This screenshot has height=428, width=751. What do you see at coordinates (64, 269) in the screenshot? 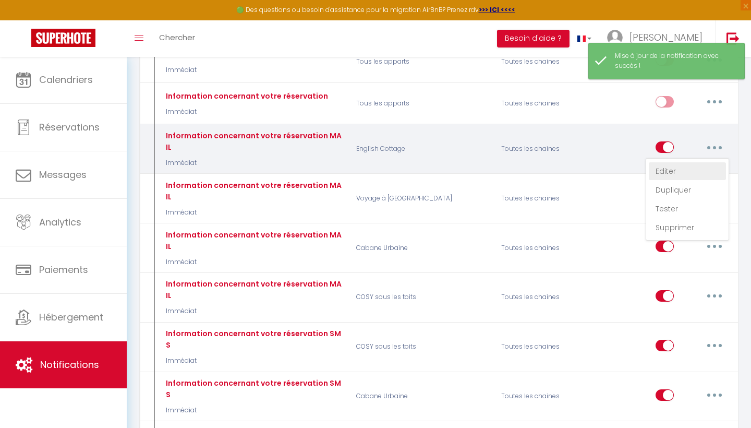
I see `span: Paiements` at bounding box center [64, 269].